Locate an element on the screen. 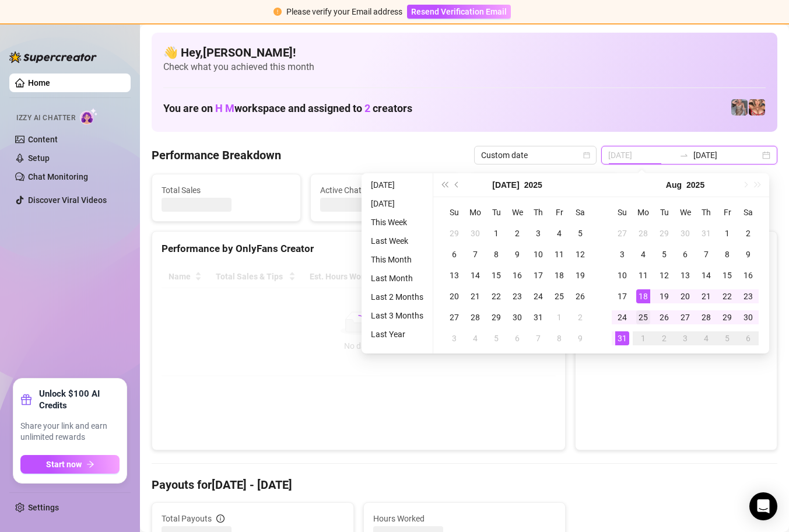 This screenshot has width=789, height=532. button: Start nowarrow-right is located at coordinates (70, 464).